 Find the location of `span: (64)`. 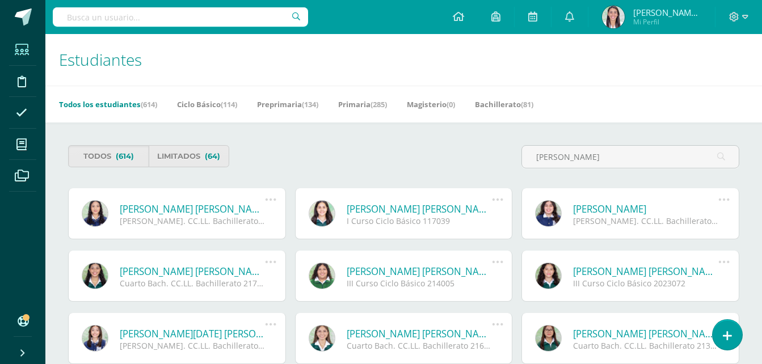

span: (64) is located at coordinates (212, 156).